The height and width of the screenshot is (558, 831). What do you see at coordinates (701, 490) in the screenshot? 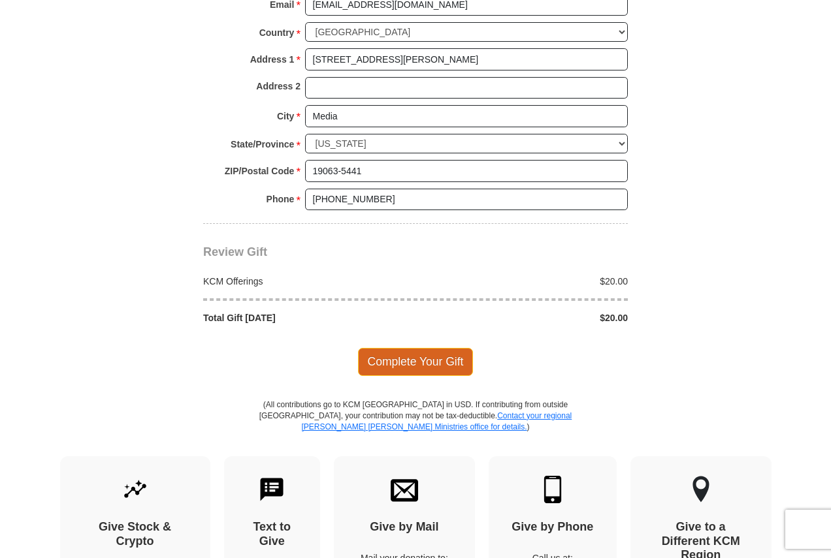
I see `img: other-region` at bounding box center [701, 490].